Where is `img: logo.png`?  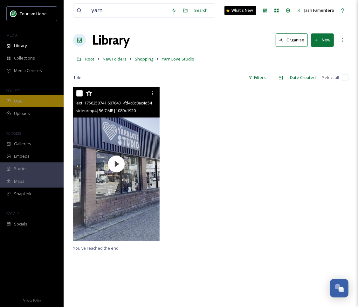
img: logo.png is located at coordinates (13, 14).